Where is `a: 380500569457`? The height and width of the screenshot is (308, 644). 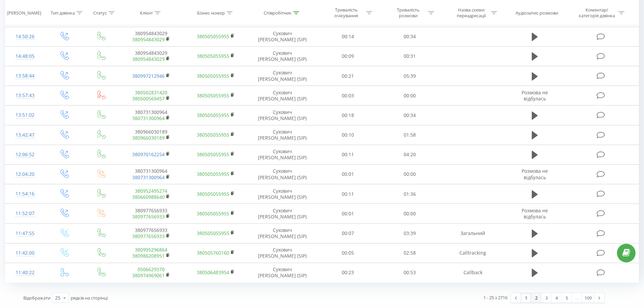 a: 380500569457 is located at coordinates (148, 98).